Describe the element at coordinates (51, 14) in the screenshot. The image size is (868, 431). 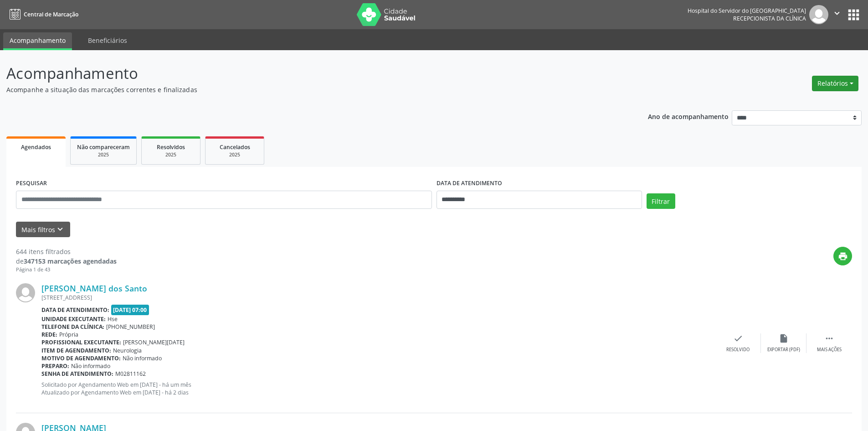
I see `span: Central de Marcação` at that location.